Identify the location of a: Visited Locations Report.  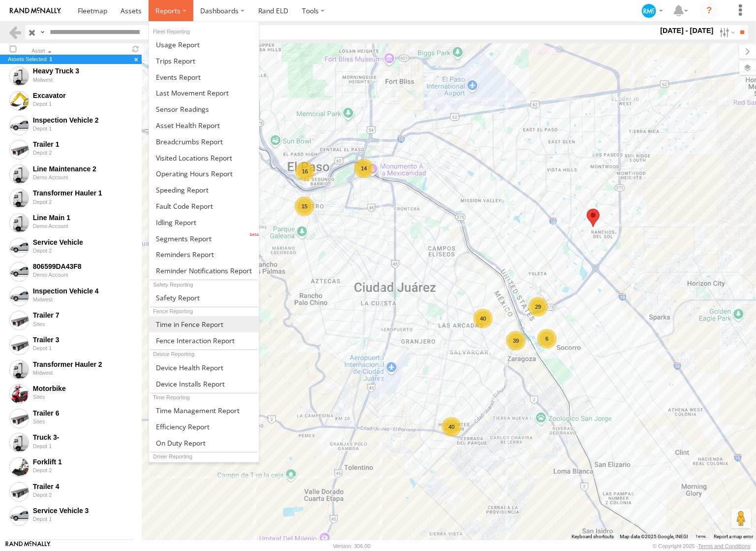
(204, 157).